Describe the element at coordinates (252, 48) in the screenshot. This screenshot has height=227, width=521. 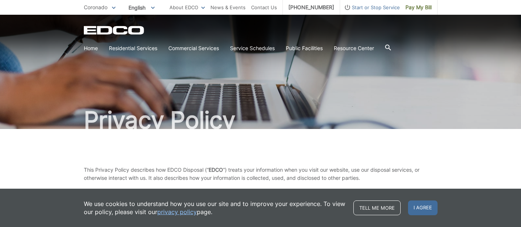
I see `a: Service Schedules` at that location.